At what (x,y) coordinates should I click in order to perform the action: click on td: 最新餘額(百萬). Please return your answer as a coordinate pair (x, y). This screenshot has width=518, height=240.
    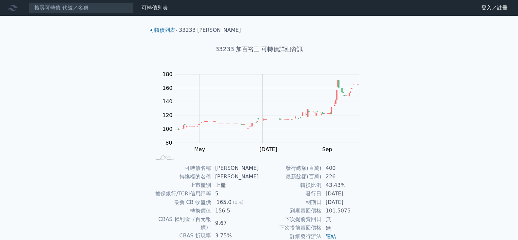
    Looking at the image, I should click on (290, 177).